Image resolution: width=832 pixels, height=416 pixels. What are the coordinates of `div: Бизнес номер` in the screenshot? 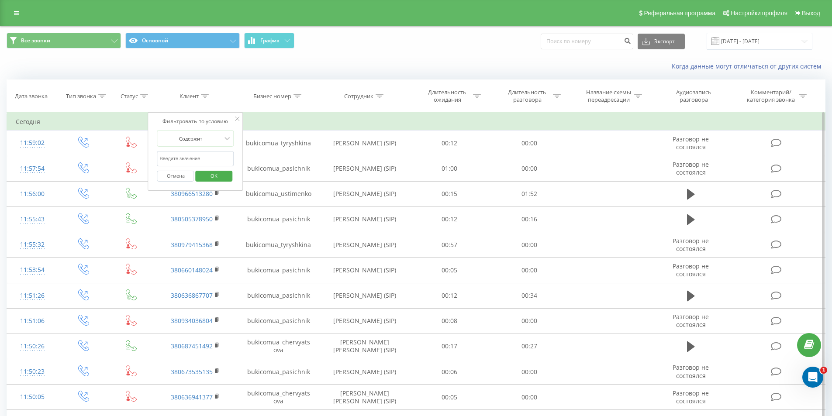 It's located at (272, 96).